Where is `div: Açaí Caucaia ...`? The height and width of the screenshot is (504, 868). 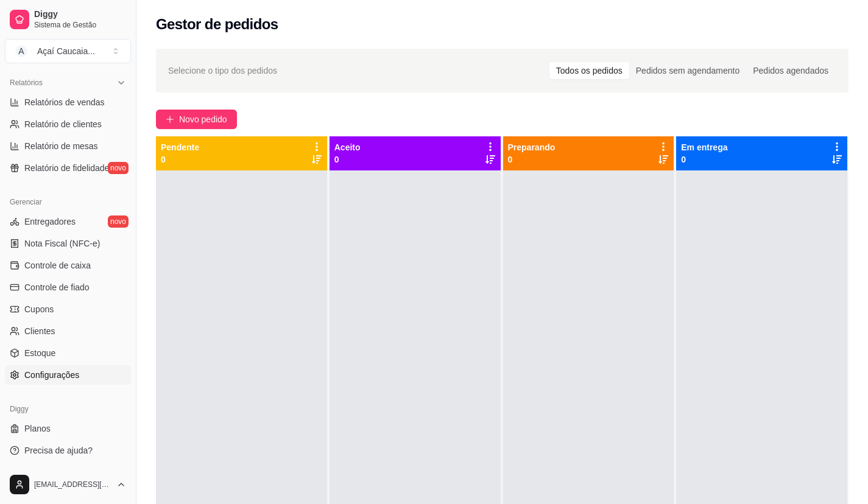 div: Açaí Caucaia ... is located at coordinates (66, 51).